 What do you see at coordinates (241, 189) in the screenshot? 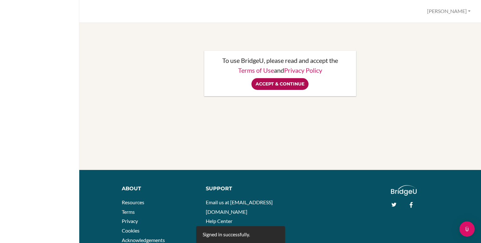
I see `div: Support` at bounding box center [241, 189].